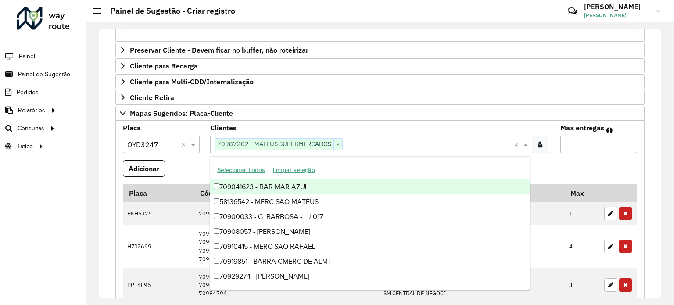  I want to click on span: Pedidos, so click(28, 92).